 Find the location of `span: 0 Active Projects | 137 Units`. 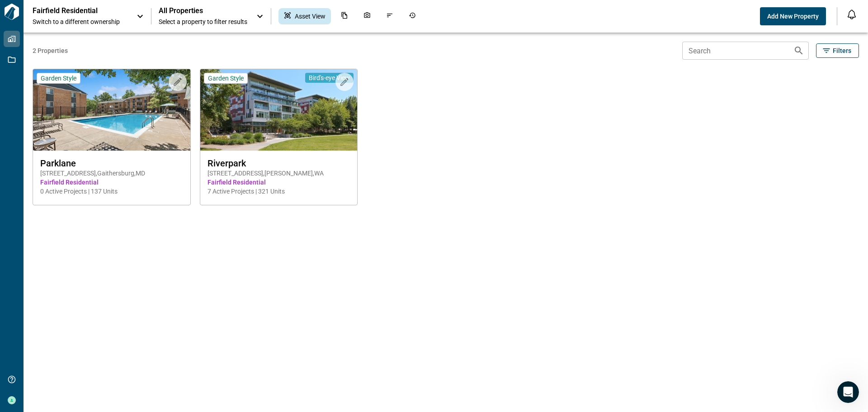

span: 0 Active Projects | 137 Units is located at coordinates (111, 191).